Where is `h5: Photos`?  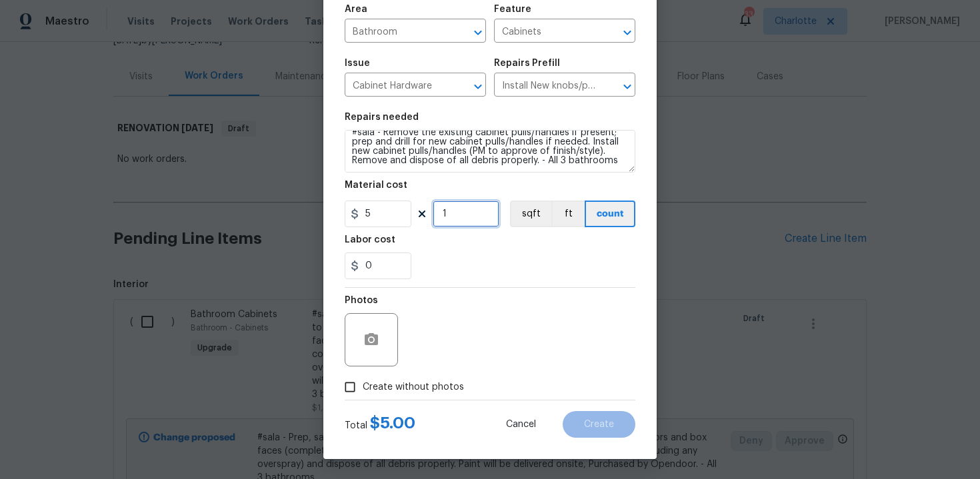
h5: Photos is located at coordinates (361, 301).